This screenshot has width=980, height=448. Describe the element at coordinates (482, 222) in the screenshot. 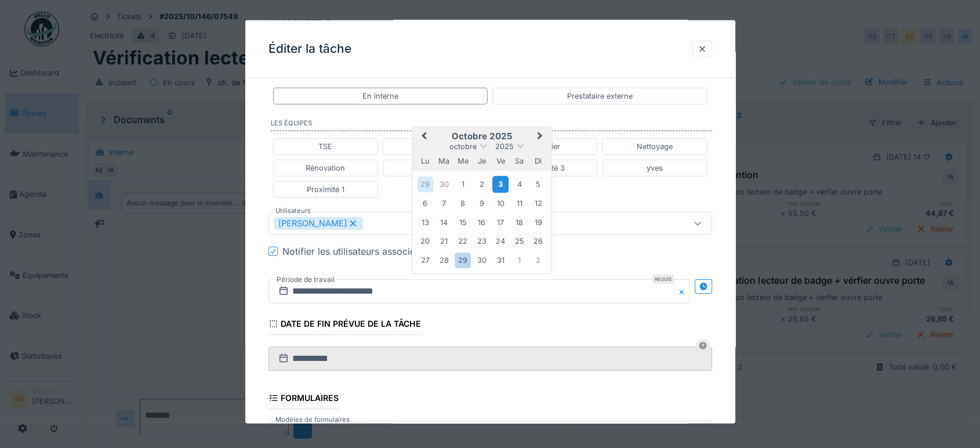

I see `div: Month octobre, 2025` at that location.